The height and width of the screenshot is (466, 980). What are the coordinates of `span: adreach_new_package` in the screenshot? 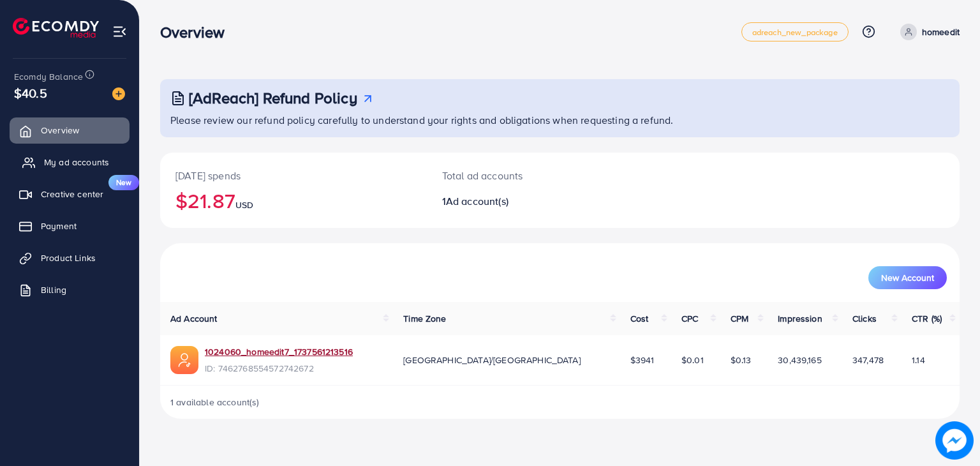 It's located at (795, 32).